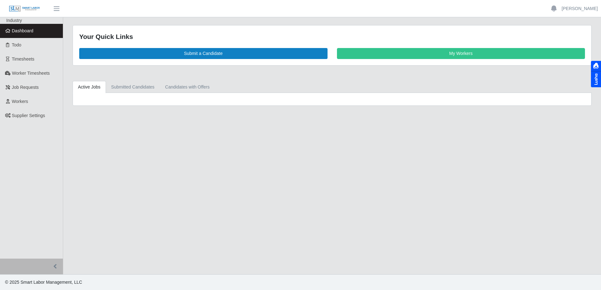 This screenshot has height=290, width=601. I want to click on span: Workers, so click(20, 102).